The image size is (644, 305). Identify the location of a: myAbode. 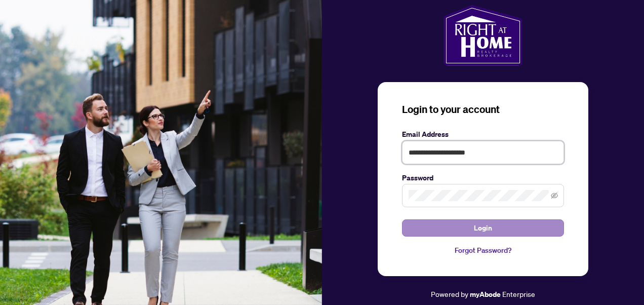
(486, 294).